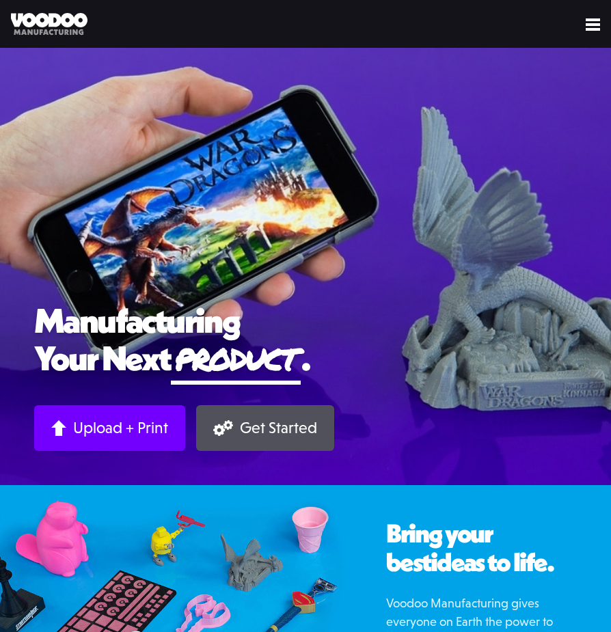  Describe the element at coordinates (49, 24) in the screenshot. I see `img: Voodoo Manufacturing logo` at that location.